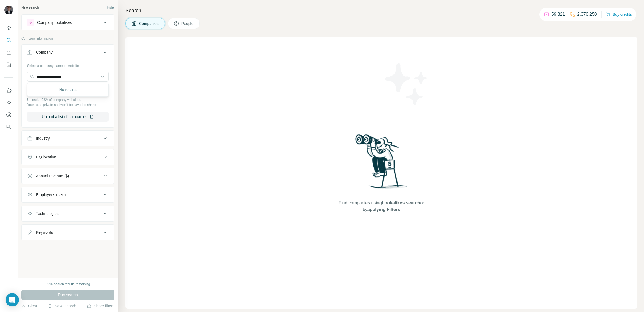 This screenshot has height=312, width=644. Describe the element at coordinates (68, 38) in the screenshot. I see `p: Company information` at that location.